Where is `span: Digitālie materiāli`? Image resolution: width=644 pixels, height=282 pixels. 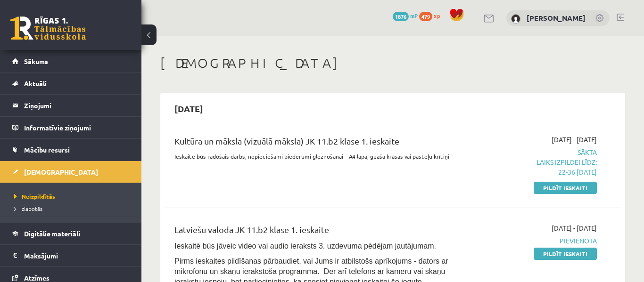 span: Digitālie materiāli is located at coordinates (52, 234).